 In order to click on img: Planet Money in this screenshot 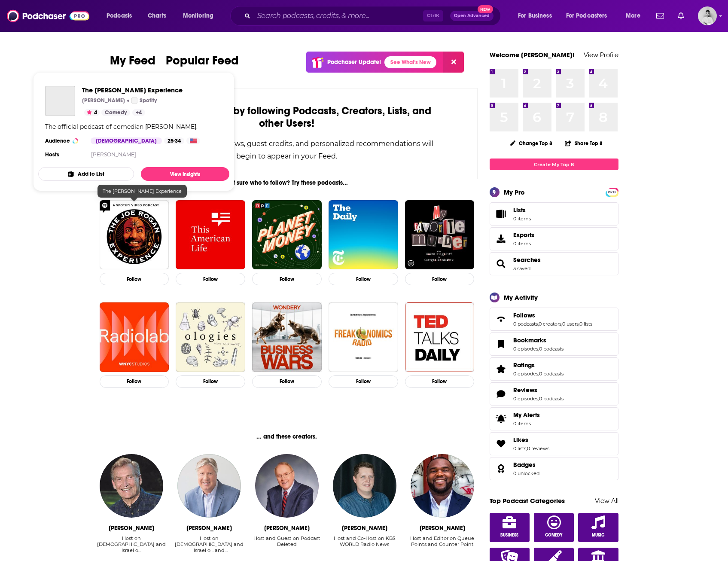, I will do `click(287, 235)`.